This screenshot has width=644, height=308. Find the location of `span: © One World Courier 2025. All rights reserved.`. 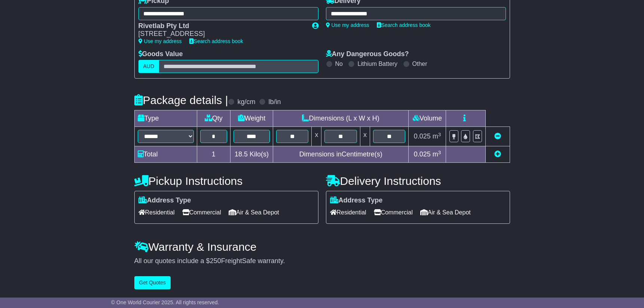

span: © One World Courier 2025. All rights reserved. is located at coordinates (165, 302).